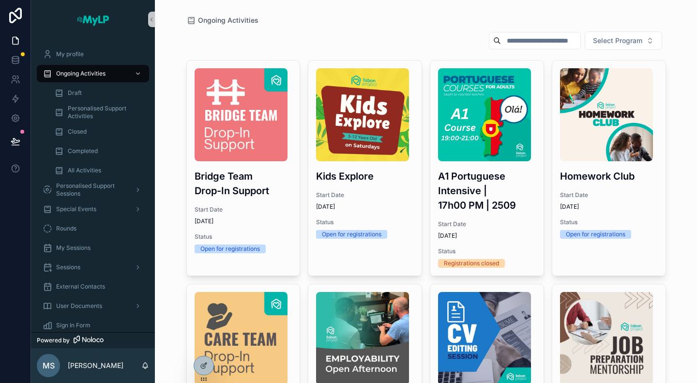 The image size is (697, 383). Describe the element at coordinates (472, 263) in the screenshot. I see `div: Registrations closed` at that location.